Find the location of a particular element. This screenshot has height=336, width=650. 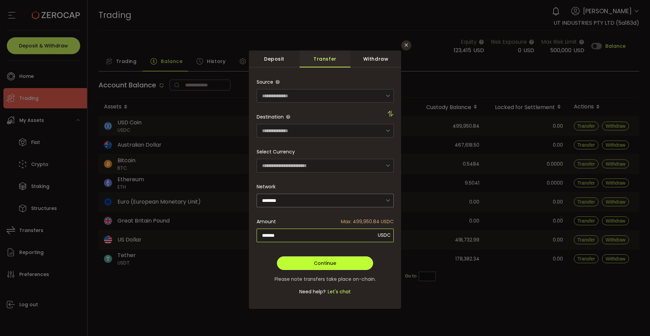

span: Amount is located at coordinates (266, 221).